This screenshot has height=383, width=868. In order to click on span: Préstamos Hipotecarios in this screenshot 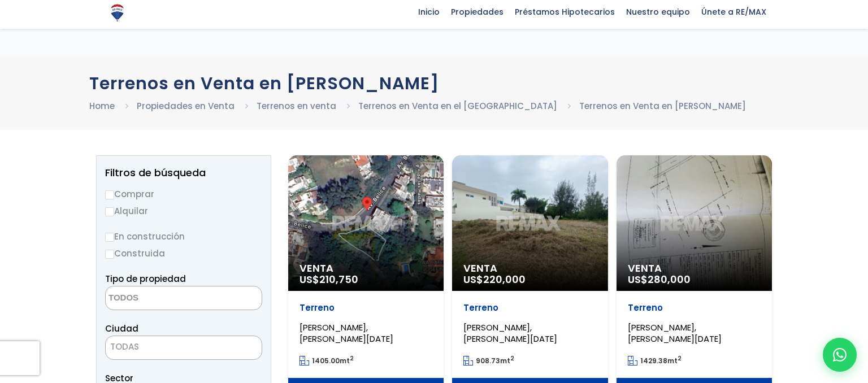, I will do `click(564, 12)`.